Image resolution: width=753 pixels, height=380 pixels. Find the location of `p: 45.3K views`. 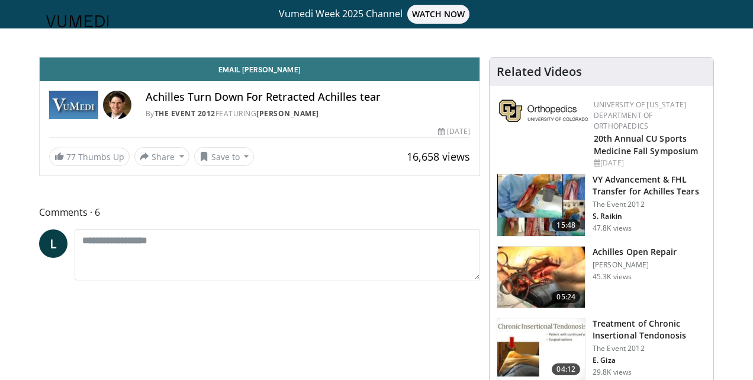

p: 45.3K views is located at coordinates (612, 277).